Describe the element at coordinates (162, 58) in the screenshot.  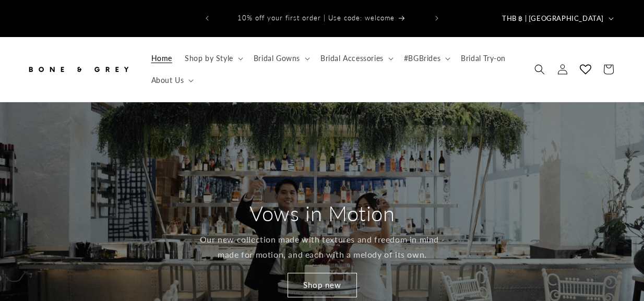
I see `a: Home` at that location.